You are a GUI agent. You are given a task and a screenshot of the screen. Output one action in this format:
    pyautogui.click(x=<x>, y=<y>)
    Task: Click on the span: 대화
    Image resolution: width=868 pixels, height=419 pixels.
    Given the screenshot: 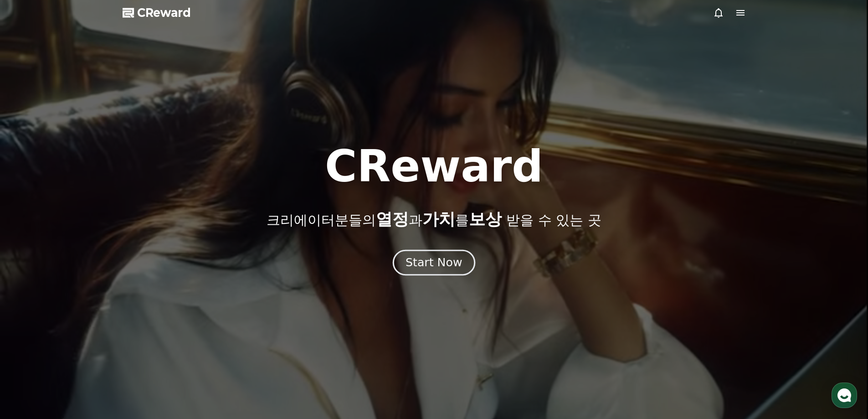 What is the action you would take?
    pyautogui.click(x=89, y=306)
    